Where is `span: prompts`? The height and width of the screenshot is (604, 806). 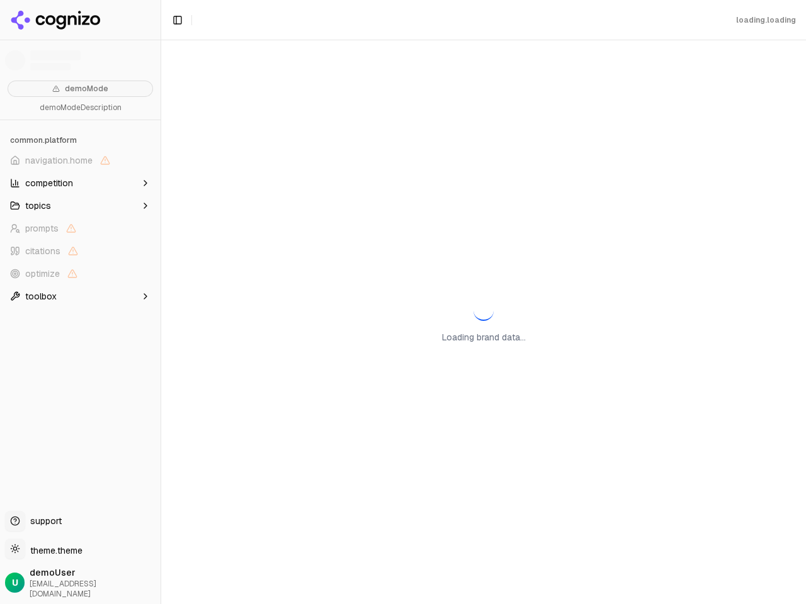 span: prompts is located at coordinates (42, 228).